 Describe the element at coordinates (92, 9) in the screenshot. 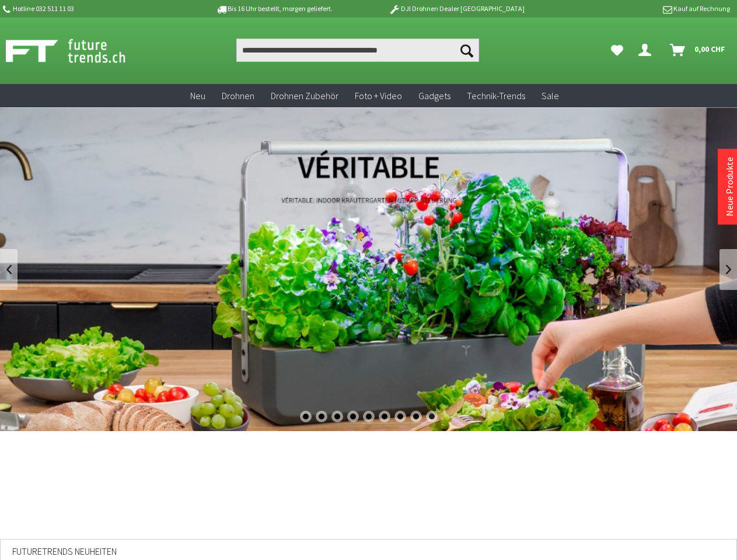

I see `p: Hotline 032 511 11 03` at that location.